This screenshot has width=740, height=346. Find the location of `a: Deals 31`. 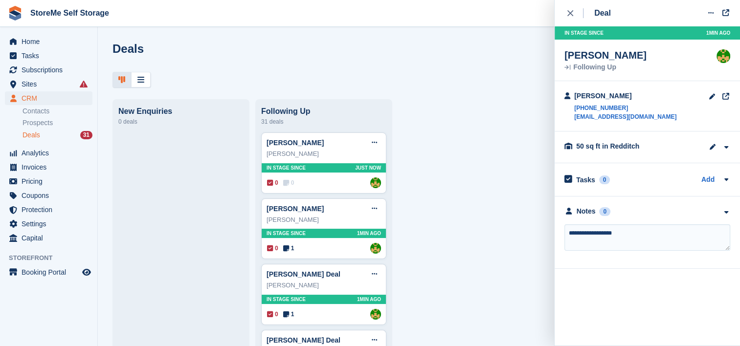

a: Deals 31 is located at coordinates (57, 135).